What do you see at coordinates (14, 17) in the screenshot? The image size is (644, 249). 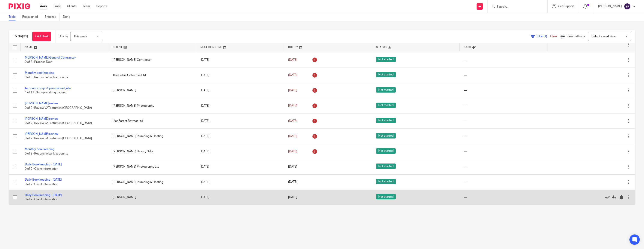 I see `a: To do` at bounding box center [14, 17].